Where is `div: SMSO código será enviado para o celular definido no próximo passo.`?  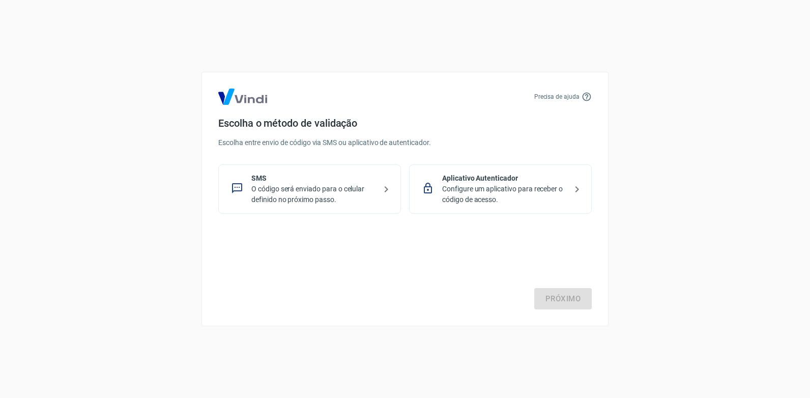
div: SMSO código será enviado para o celular definido no próximo passo. is located at coordinates (309, 189).